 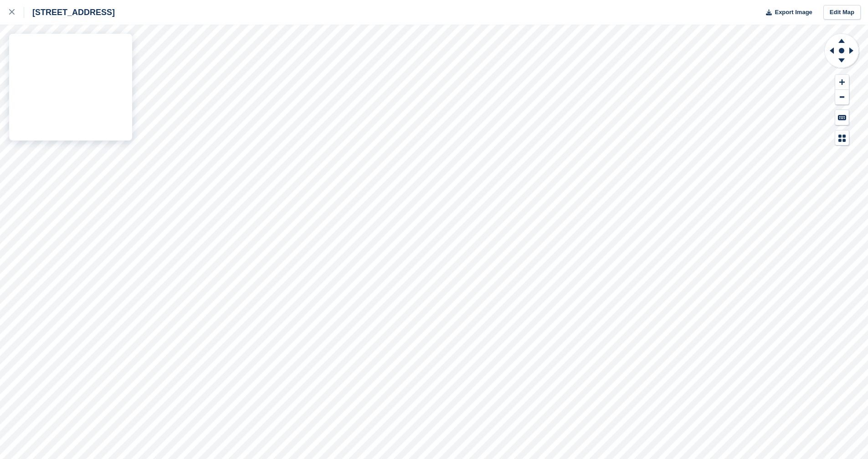 I want to click on a: Edit Map, so click(x=842, y=12).